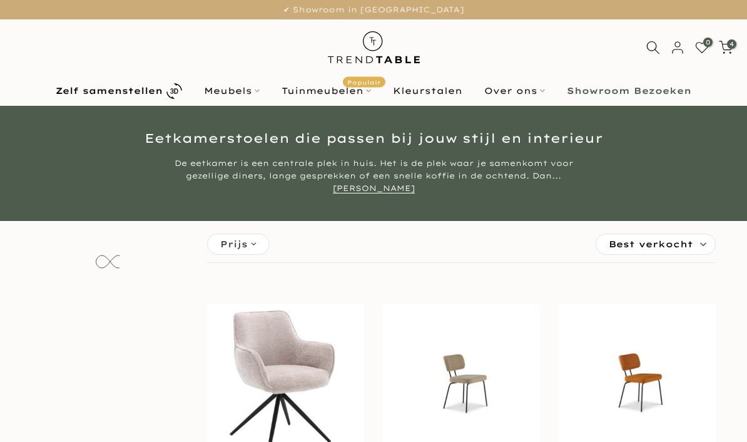  What do you see at coordinates (629, 91) in the screenshot?
I see `a: Showroom Bezoeken` at bounding box center [629, 91].